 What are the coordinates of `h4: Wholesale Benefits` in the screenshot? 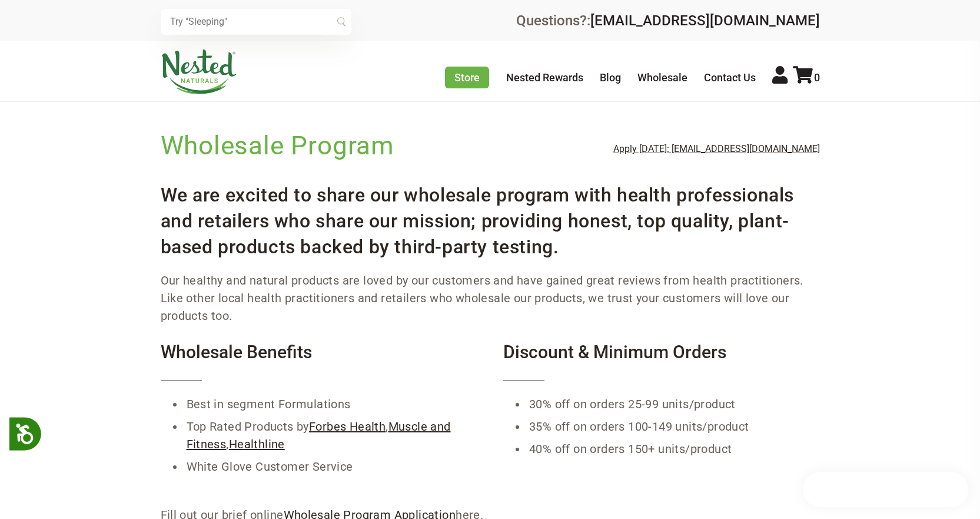 It's located at (319, 361).